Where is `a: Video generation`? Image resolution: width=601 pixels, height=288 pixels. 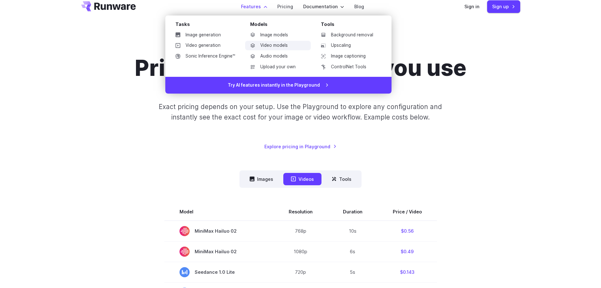 a: Video generation is located at coordinates (205, 45).